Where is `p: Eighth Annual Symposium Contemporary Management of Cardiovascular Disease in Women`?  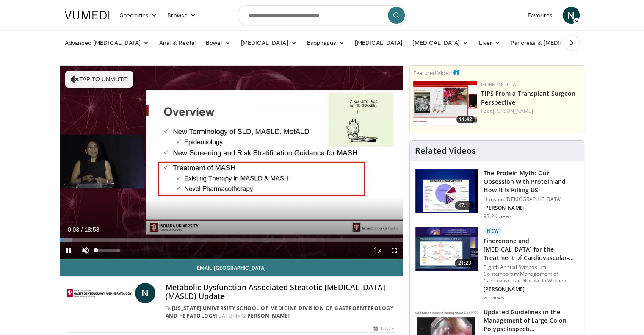 p: Eighth Annual Symposium Contemporary Management of Cardiovascular Disease in Women is located at coordinates (531, 274).